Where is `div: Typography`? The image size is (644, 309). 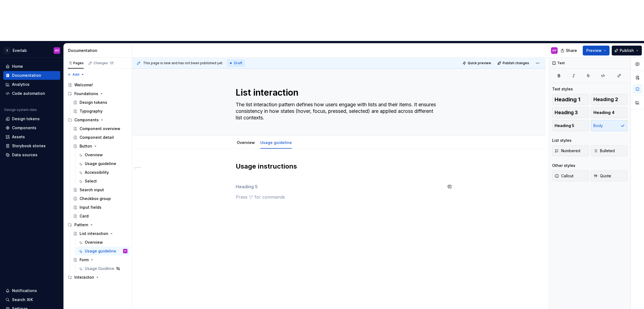 div: Typography is located at coordinates (91, 111).